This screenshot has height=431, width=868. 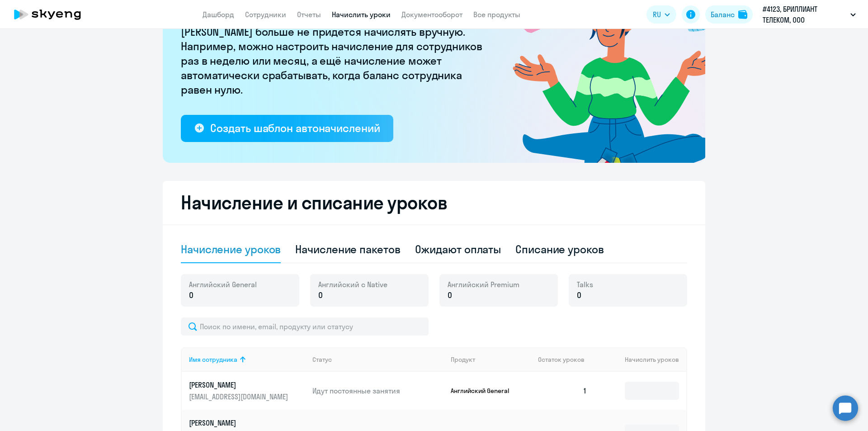 What do you see at coordinates (497, 15) in the screenshot?
I see `a: Все продукты` at bounding box center [497, 15].